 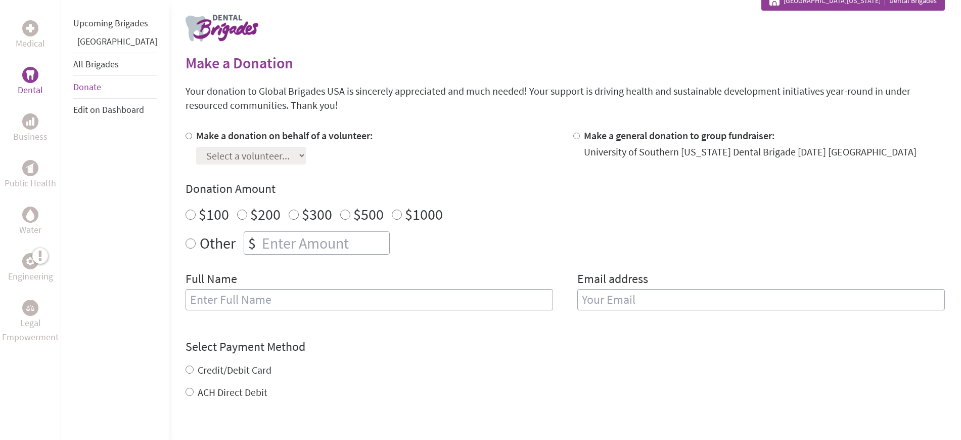 What do you see at coordinates (565, 63) in the screenshot?
I see `h2: Make a Donation` at bounding box center [565, 63].